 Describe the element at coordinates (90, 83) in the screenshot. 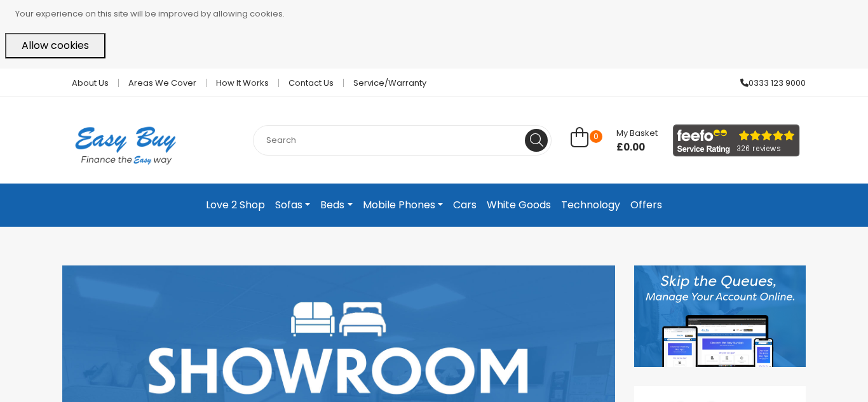

I see `a: About Us` at that location.